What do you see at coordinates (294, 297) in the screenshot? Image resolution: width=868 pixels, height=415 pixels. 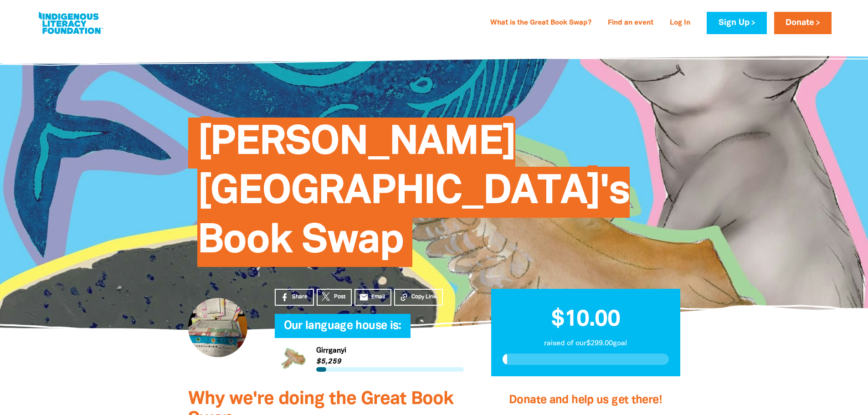 I see `a: Share` at bounding box center [294, 297].